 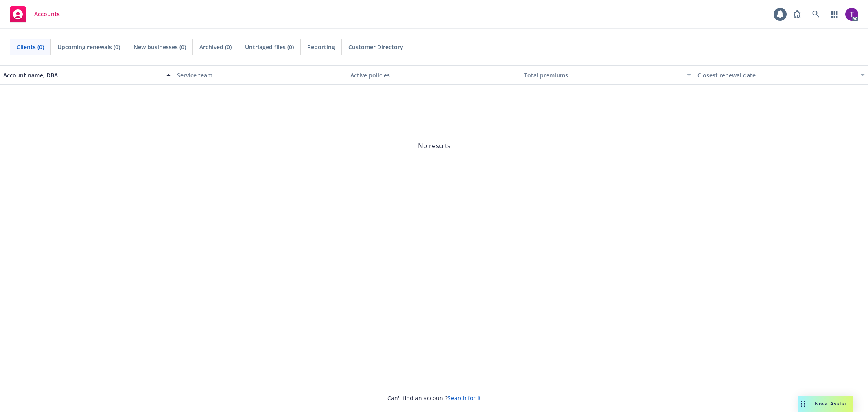 What do you see at coordinates (603, 75) in the screenshot?
I see `div: Total premiums` at bounding box center [603, 75].